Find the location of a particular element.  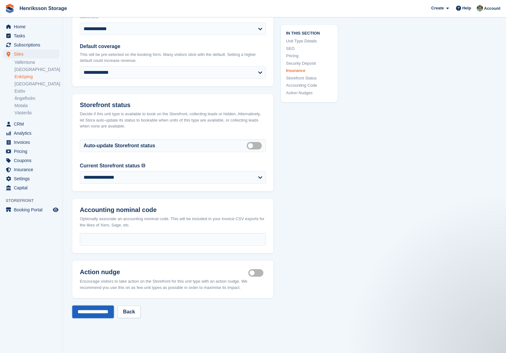

a: SEO is located at coordinates (309, 48).